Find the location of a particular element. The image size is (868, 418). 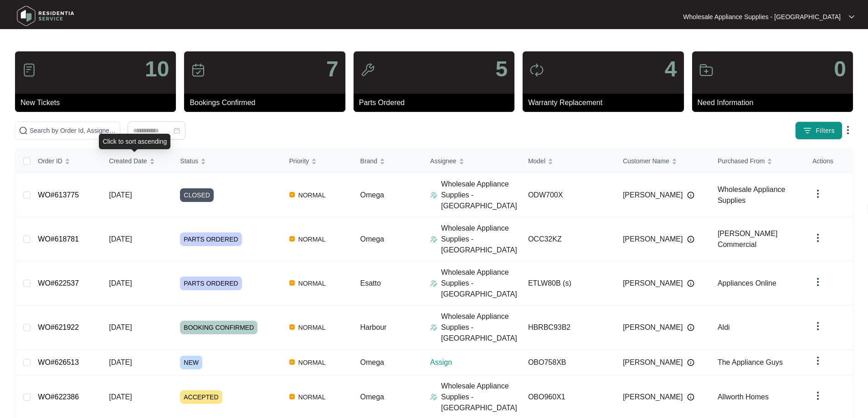

th: Actions is located at coordinates (828, 161).